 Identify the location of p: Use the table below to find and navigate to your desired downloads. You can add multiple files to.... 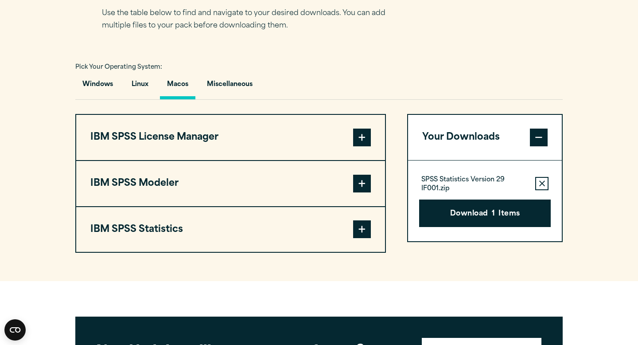
(250, 20).